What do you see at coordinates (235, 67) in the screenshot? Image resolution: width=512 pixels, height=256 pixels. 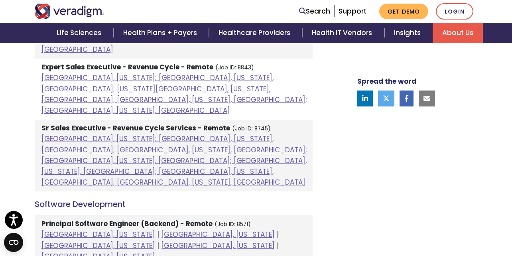 I see `small: (Job ID: 8843)` at bounding box center [235, 67].